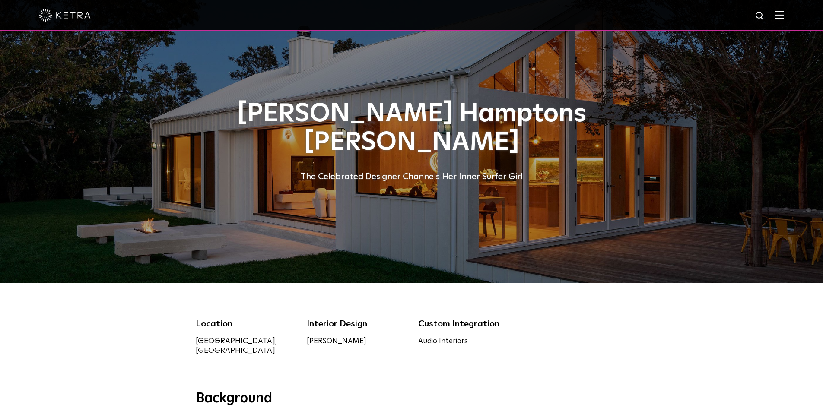 Image resolution: width=823 pixels, height=408 pixels. Describe the element at coordinates (467, 324) in the screenshot. I see `div: Custom Integration` at that location.